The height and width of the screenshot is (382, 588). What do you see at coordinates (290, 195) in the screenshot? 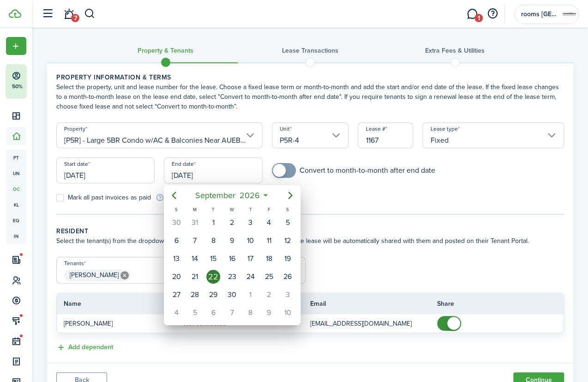
I see `mbsc-button: Next page` at bounding box center [290, 195].